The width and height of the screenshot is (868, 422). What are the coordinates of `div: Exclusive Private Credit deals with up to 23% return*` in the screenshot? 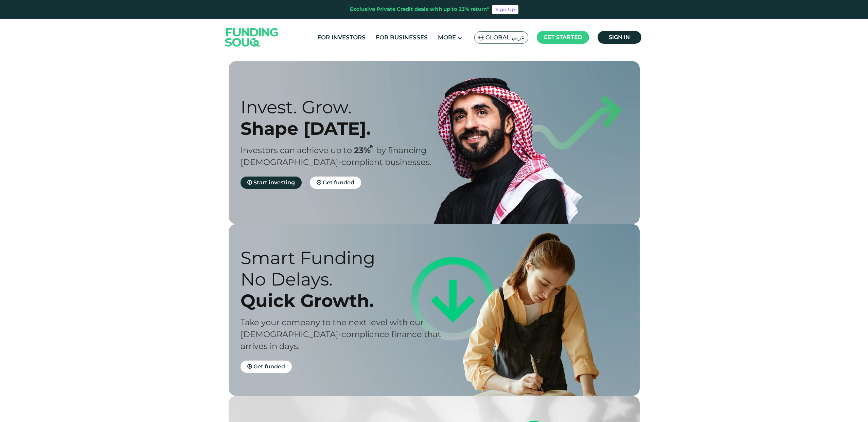 It's located at (420, 9).